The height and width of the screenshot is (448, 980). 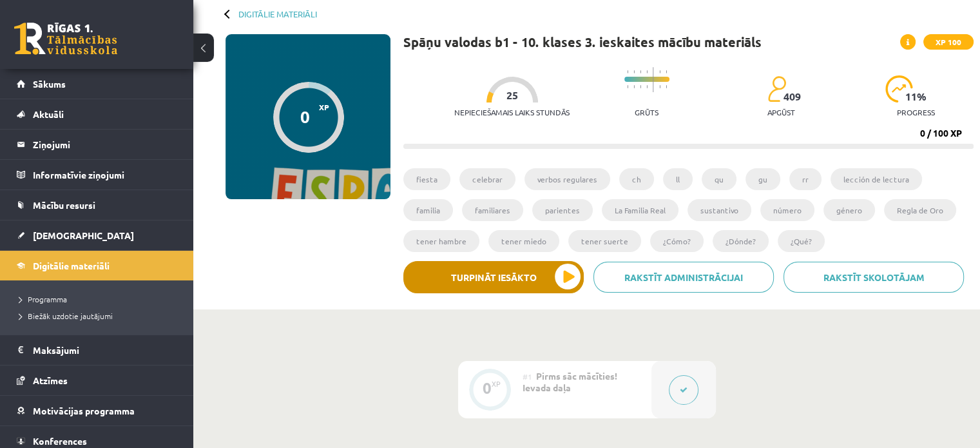 What do you see at coordinates (71, 266) in the screenshot?
I see `span: Digitālie materiāli` at bounding box center [71, 266].